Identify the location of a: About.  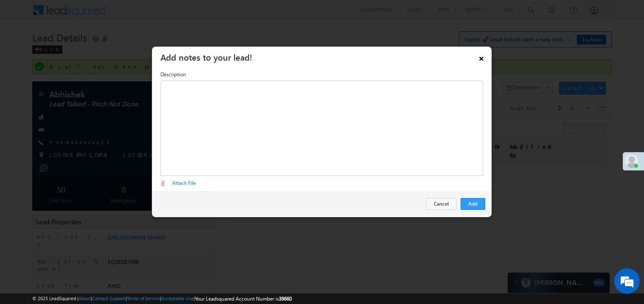
(85, 298).